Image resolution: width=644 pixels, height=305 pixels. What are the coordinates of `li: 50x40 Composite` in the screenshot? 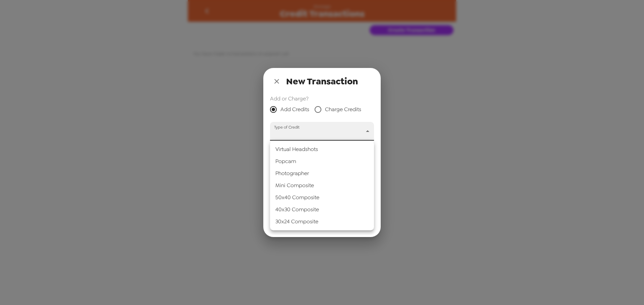 It's located at (322, 198).